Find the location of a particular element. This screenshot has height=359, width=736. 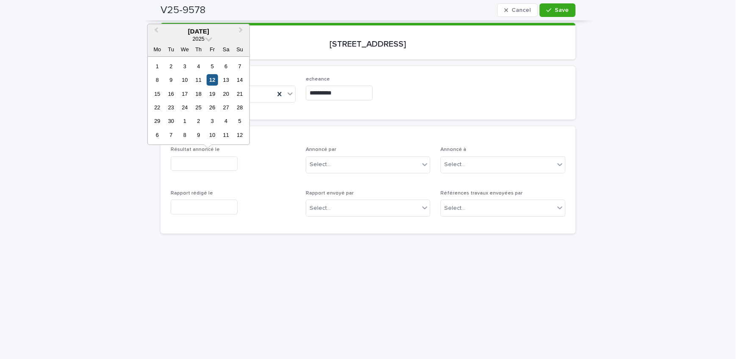

button: Cancel is located at coordinates (517, 10).